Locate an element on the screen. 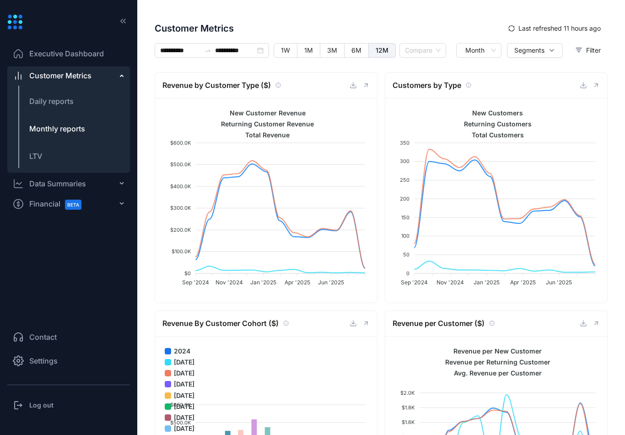 The width and height of the screenshot is (625, 435). span: Filter is located at coordinates (594, 50).